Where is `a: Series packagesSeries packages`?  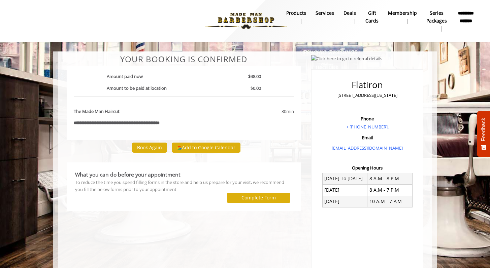 a: Series packagesSeries packages is located at coordinates (436, 21).